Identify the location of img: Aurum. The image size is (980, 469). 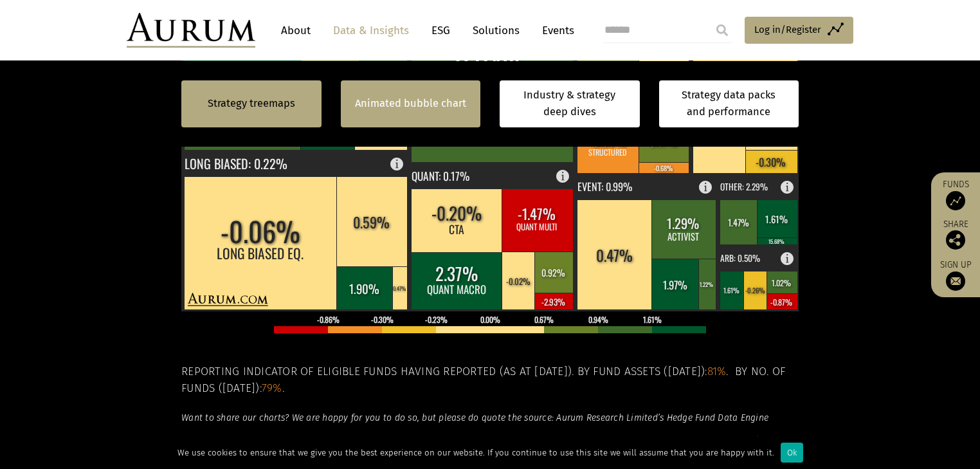
(191, 30).